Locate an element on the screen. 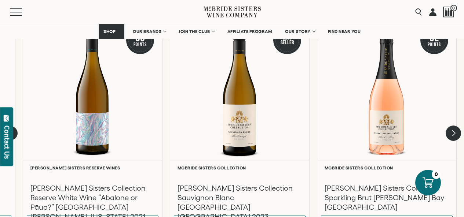 Image resolution: width=464 pixels, height=217 pixels. a: OUR STORY is located at coordinates (300, 32).